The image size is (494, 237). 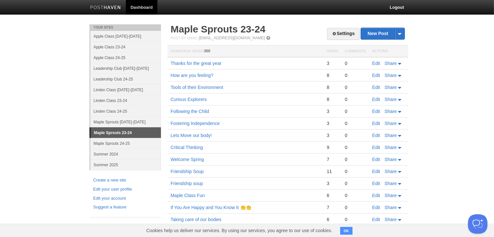 I want to click on a: Settings, so click(x=343, y=34).